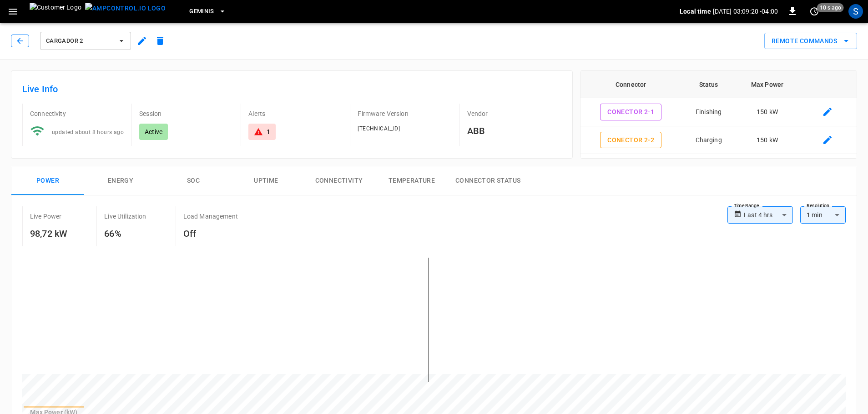 The height and width of the screenshot is (414, 868). I want to click on td: Faulted, so click(709, 168).